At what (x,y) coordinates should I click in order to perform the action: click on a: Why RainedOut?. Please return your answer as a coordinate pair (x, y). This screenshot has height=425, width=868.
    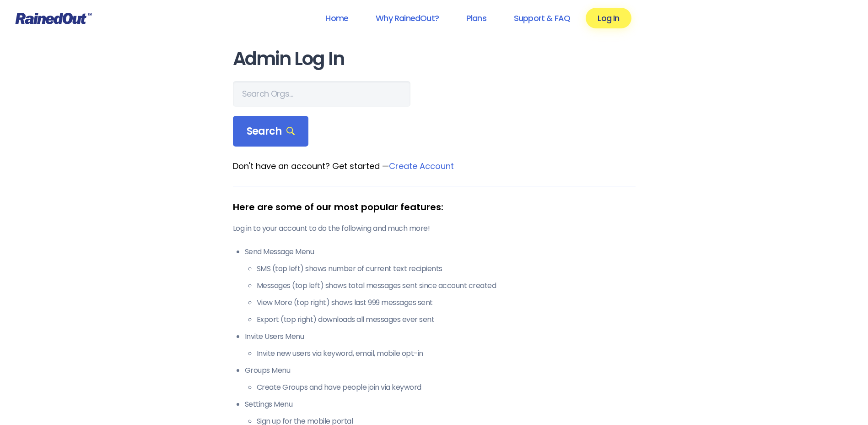
    Looking at the image, I should click on (407, 18).